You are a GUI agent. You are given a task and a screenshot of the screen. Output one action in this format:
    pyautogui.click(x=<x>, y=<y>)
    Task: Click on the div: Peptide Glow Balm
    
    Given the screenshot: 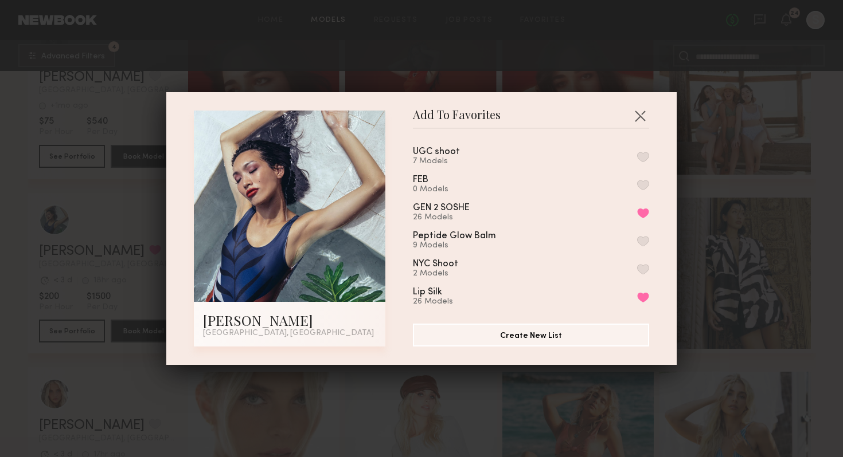 What is the action you would take?
    pyautogui.click(x=454, y=236)
    